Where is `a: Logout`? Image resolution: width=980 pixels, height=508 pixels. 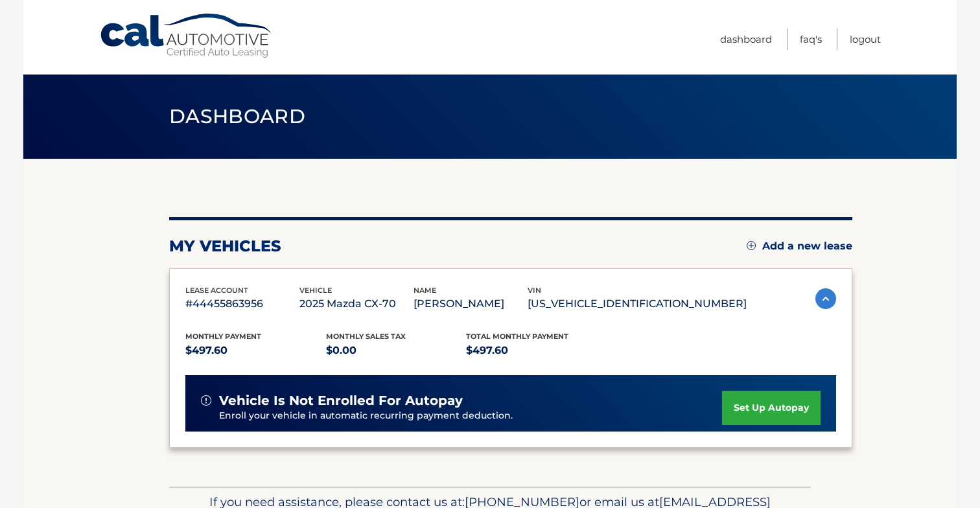
a: Logout is located at coordinates (865, 39).